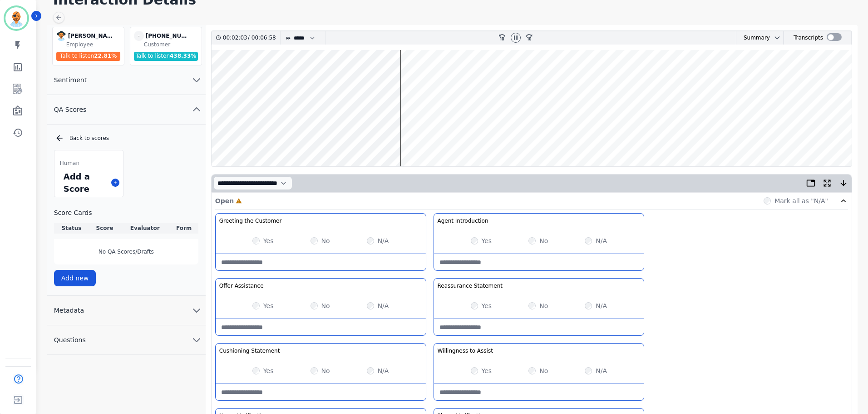  What do you see at coordinates (16, 18) in the screenshot?
I see `img: Bordered avatar` at bounding box center [16, 18].